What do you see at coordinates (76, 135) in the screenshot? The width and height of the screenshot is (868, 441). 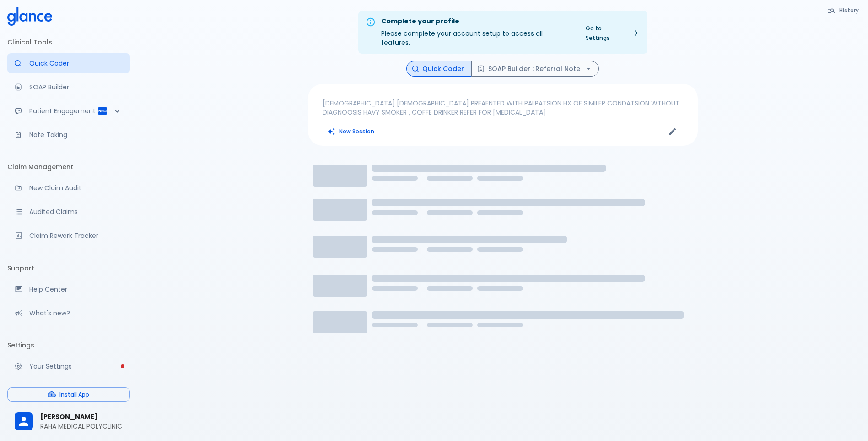 I see `p: Note Taking` at bounding box center [76, 135].